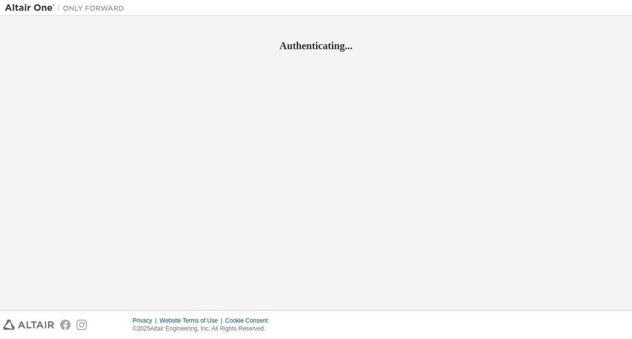 Image resolution: width=632 pixels, height=339 pixels. Describe the element at coordinates (249, 321) in the screenshot. I see `div: Cookie Consent` at that location.